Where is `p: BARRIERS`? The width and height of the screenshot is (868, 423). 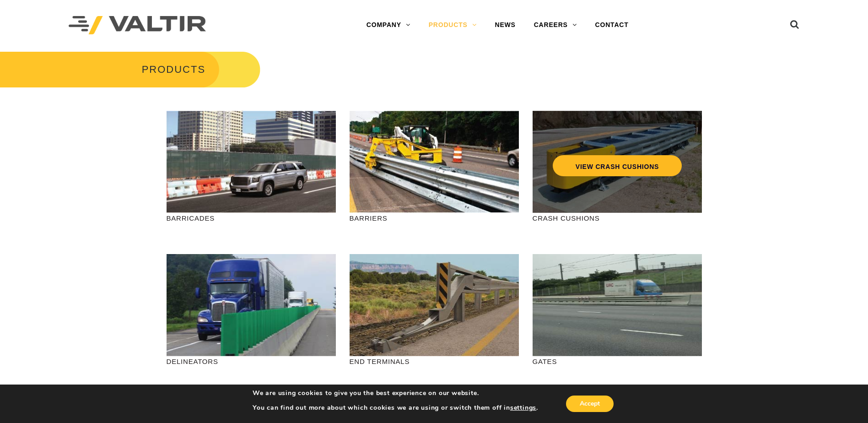
p: BARRIERS is located at coordinates (434, 218).